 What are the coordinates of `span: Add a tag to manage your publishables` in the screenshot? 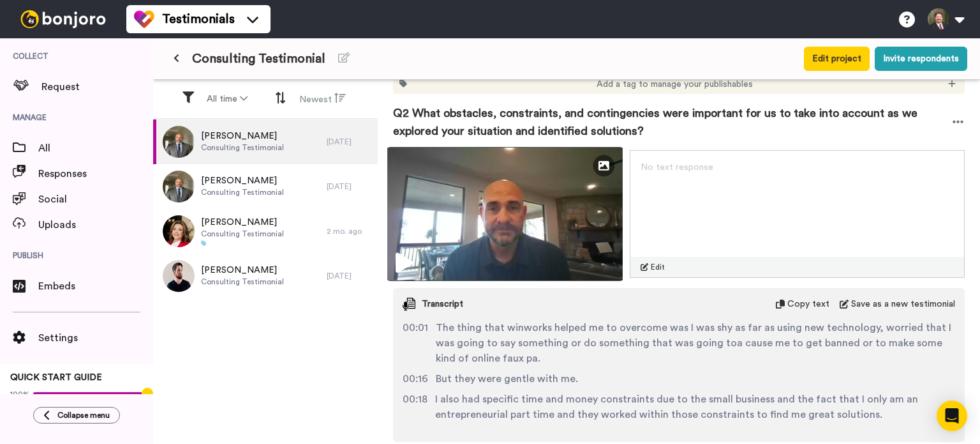 It's located at (674, 84).